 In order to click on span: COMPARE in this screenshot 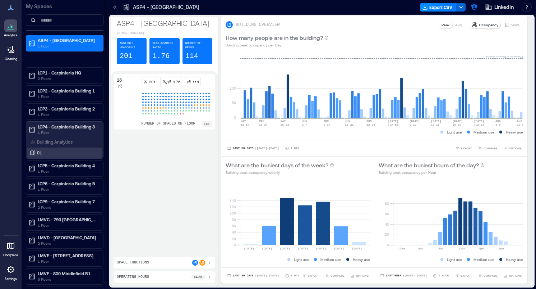, I will do `click(338, 275)`.